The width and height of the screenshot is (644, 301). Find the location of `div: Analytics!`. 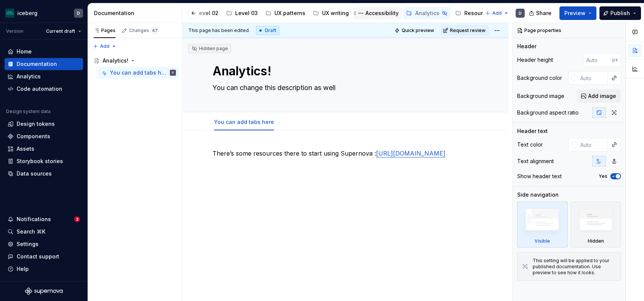

div: Analytics! is located at coordinates (115, 61).